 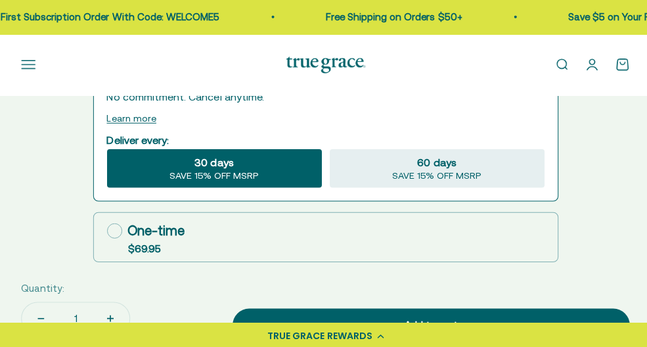 What do you see at coordinates (429, 323) in the screenshot?
I see `div: Add to cart` at bounding box center [429, 323].